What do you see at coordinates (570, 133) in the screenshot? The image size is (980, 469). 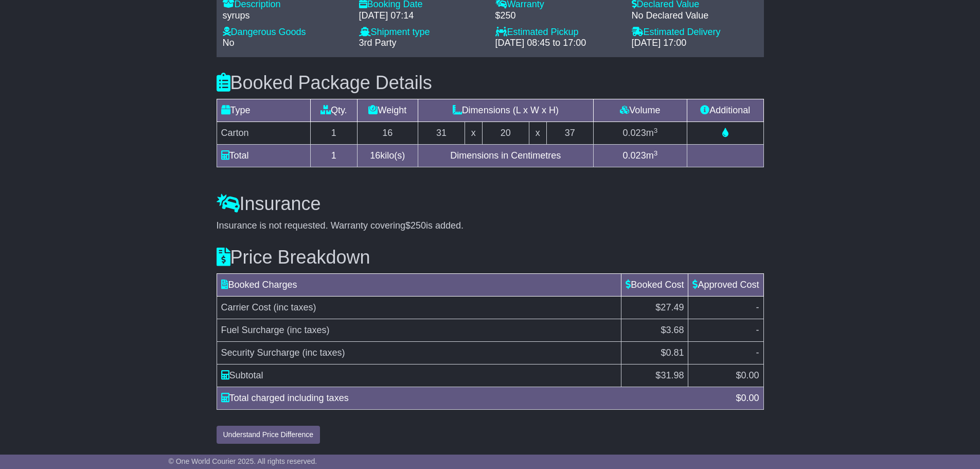 I see `td: 37` at bounding box center [570, 133].